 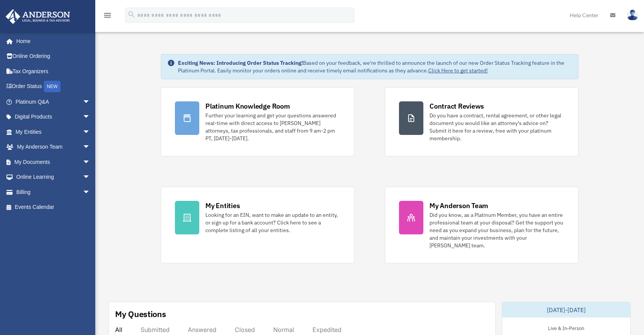 What do you see at coordinates (53, 177) in the screenshot?
I see `a: Online Learningarrow_drop_down` at bounding box center [53, 177].